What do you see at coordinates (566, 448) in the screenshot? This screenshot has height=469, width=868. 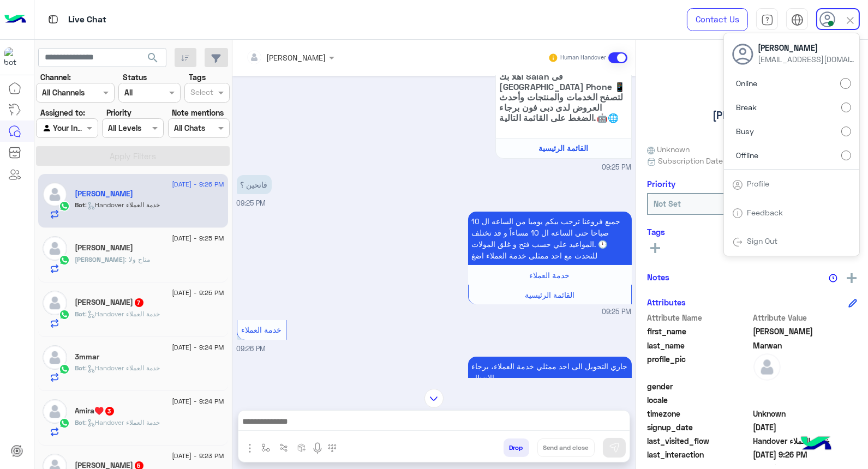 I see `button: Send and close` at bounding box center [566, 448].